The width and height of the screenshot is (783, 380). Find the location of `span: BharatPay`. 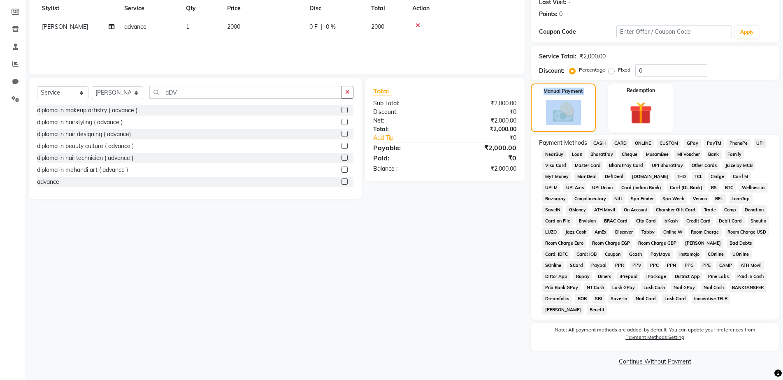

span: BharatPay is located at coordinates (602, 154).